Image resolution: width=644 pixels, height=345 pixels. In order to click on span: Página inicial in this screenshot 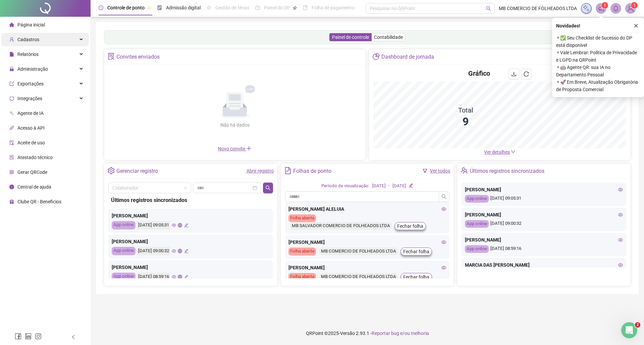, I will do `click(31, 25)`.